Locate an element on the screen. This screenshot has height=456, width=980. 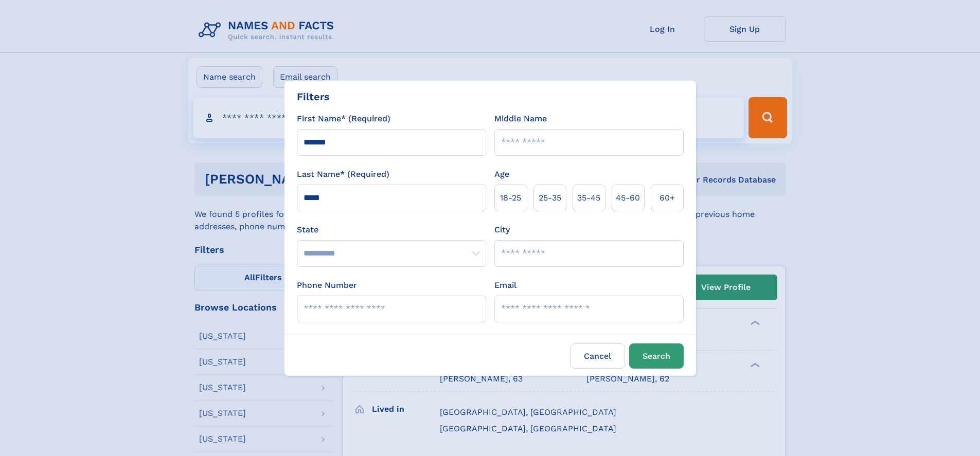
label: Last Name* (Required) is located at coordinates (343, 174).